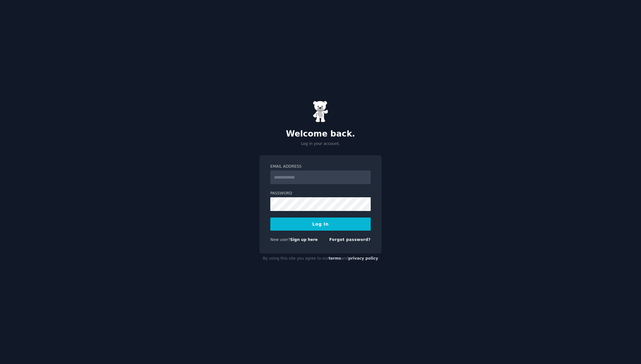 The height and width of the screenshot is (364, 641). I want to click on a: Forgot password?, so click(350, 239).